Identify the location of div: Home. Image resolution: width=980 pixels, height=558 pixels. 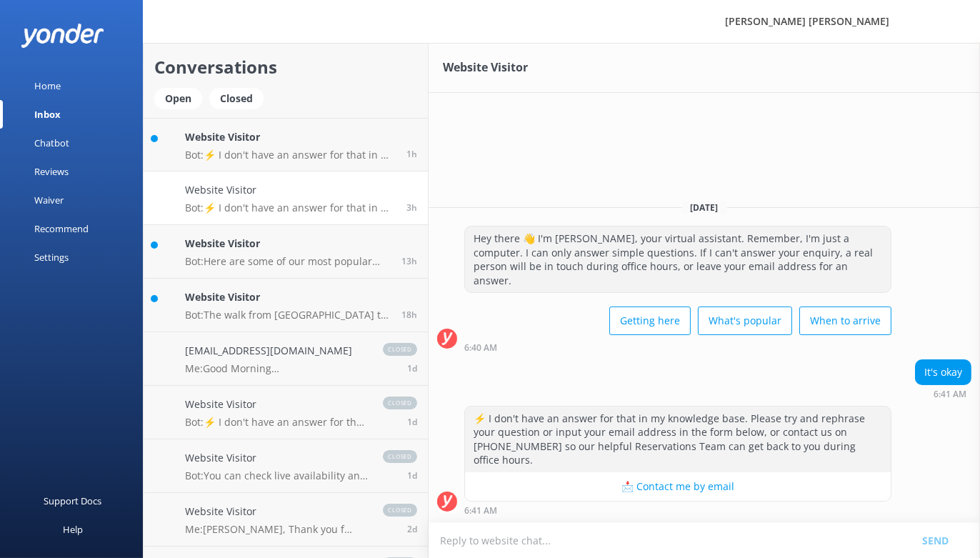
(47, 85).